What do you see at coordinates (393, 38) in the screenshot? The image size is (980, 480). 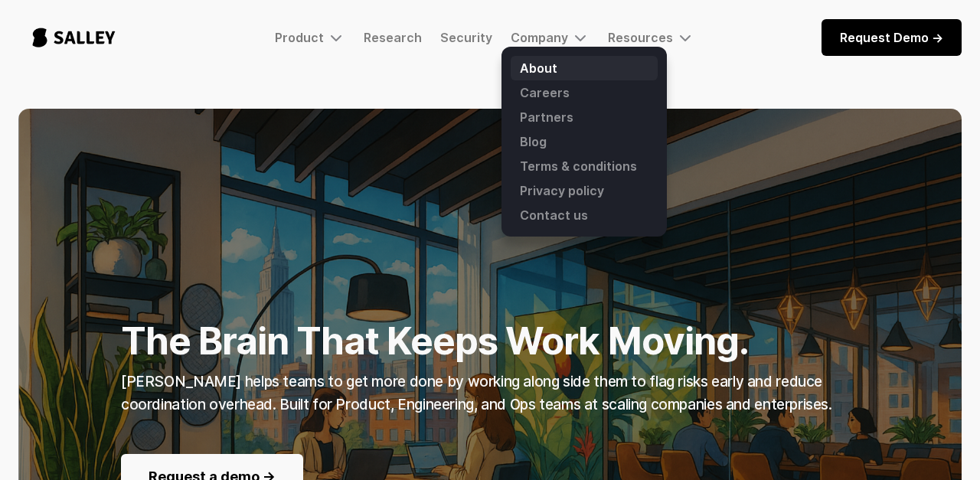 I see `a: Research` at bounding box center [393, 38].